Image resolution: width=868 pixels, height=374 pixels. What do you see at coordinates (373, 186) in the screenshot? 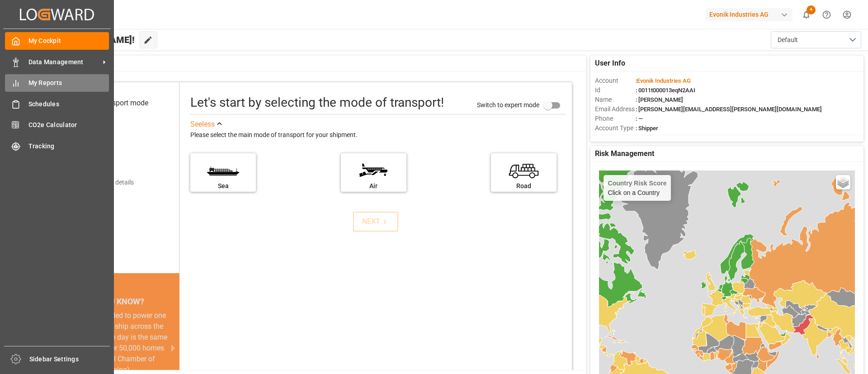
I see `div: Air` at bounding box center [373, 186].